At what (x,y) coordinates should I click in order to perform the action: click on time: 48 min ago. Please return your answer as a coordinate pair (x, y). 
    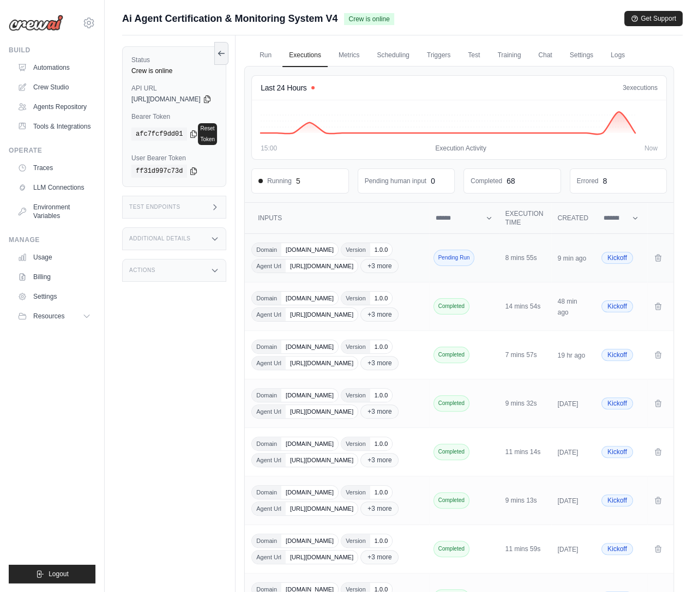
    Looking at the image, I should click on (567, 307).